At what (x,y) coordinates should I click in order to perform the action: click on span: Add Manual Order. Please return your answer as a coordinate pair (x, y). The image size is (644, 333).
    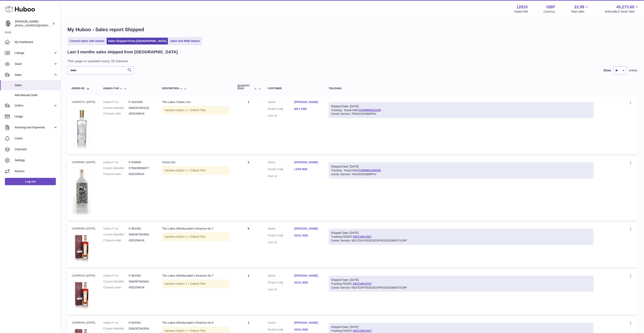
    Looking at the image, I should click on (36, 95).